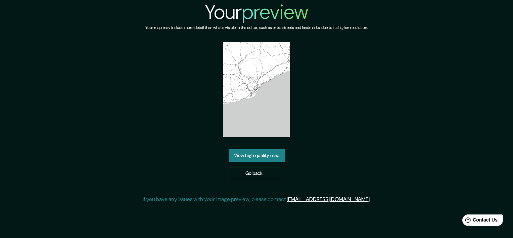  What do you see at coordinates (256, 89) in the screenshot?
I see `img: created-map-preview` at bounding box center [256, 89].